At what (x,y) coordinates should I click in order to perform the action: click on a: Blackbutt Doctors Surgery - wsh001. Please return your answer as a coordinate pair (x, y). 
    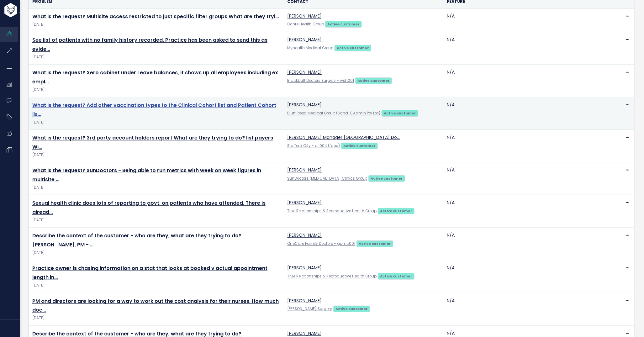
    Looking at the image, I should click on (320, 81).